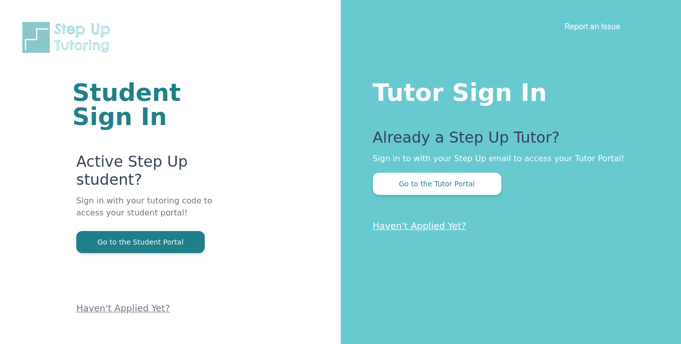  I want to click on button: Go to the Student Portal, so click(141, 242).